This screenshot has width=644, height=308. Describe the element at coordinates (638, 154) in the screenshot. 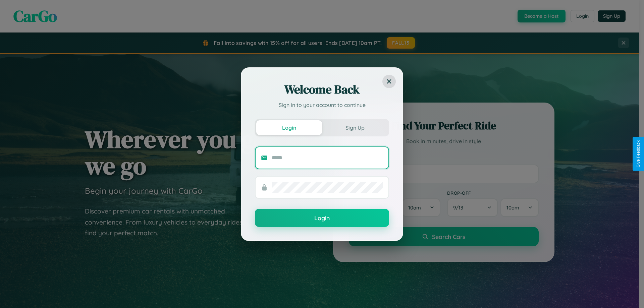

I see `div: Give Feedback` at that location.